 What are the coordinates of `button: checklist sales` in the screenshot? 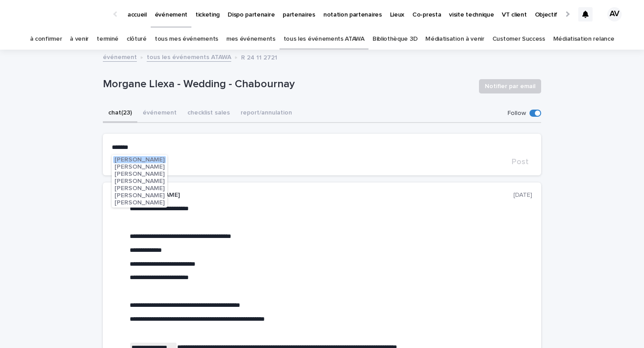 It's located at (208, 114).